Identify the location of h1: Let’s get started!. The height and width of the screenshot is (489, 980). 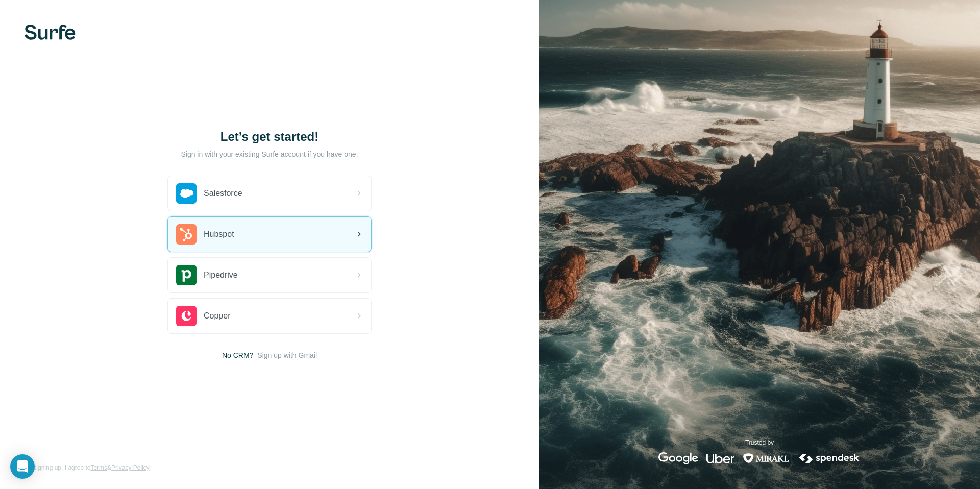
(270, 137).